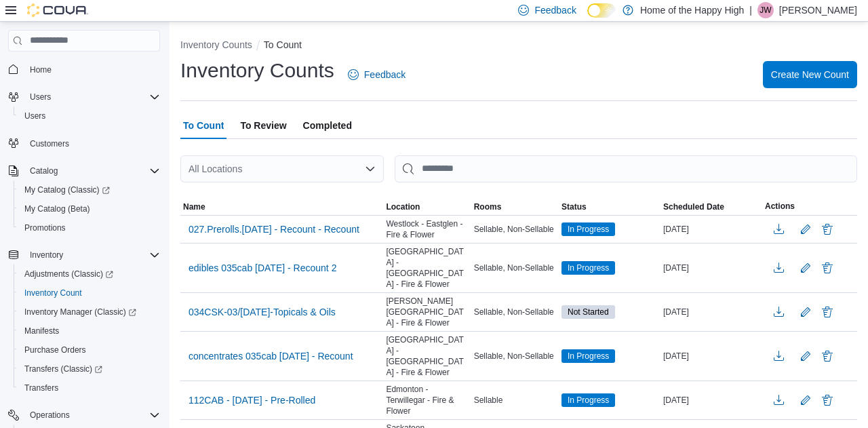 The image size is (868, 428). Describe the element at coordinates (89, 350) in the screenshot. I see `span: Purchase Orders` at that location.